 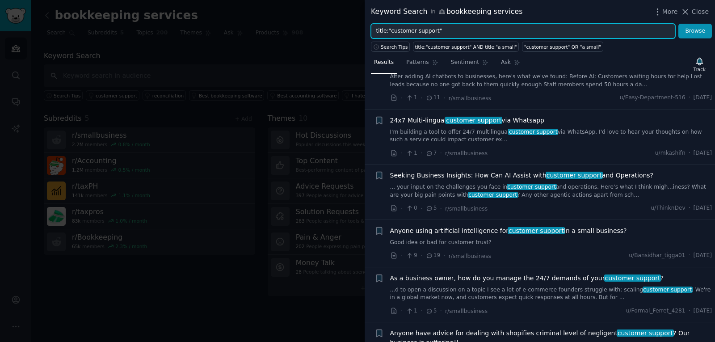 What do you see at coordinates (695, 31) in the screenshot?
I see `button: Browse` at bounding box center [695, 31].